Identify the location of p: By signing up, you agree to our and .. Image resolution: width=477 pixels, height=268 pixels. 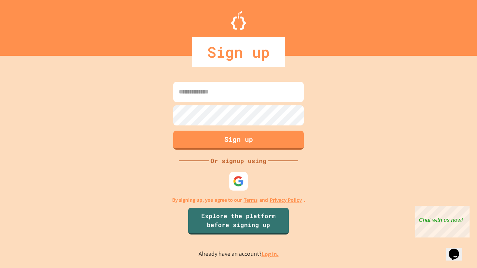
(239, 200).